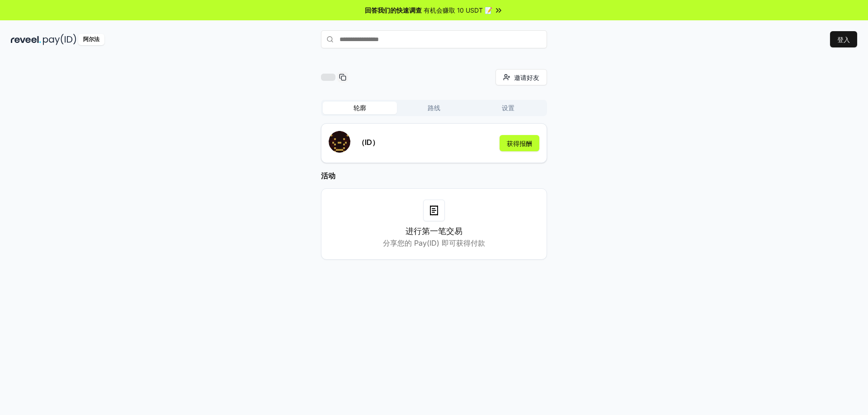 Image resolution: width=868 pixels, height=415 pixels. Describe the element at coordinates (844, 39) in the screenshot. I see `font: 登入` at that location.